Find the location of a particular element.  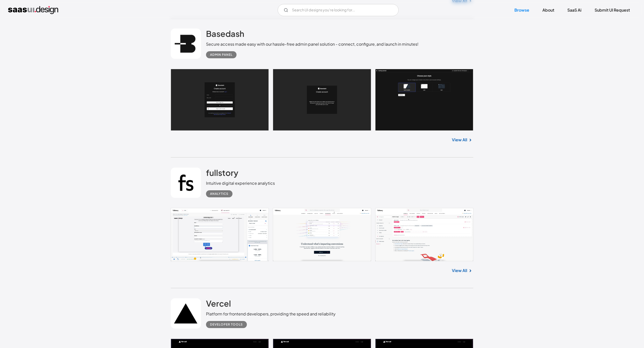

h2: Basedash is located at coordinates (225, 34).